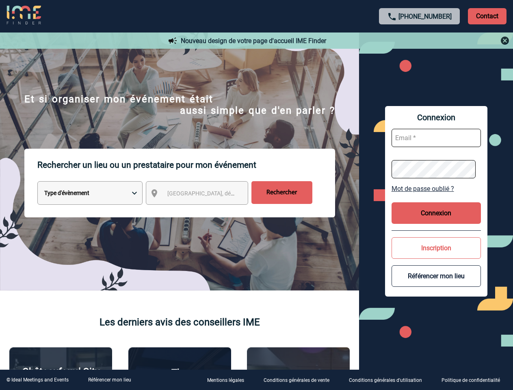 Image resolution: width=513 pixels, height=390 pixels. What do you see at coordinates (300, 379) in the screenshot?
I see `a: Conditions générales de vente` at bounding box center [300, 379].